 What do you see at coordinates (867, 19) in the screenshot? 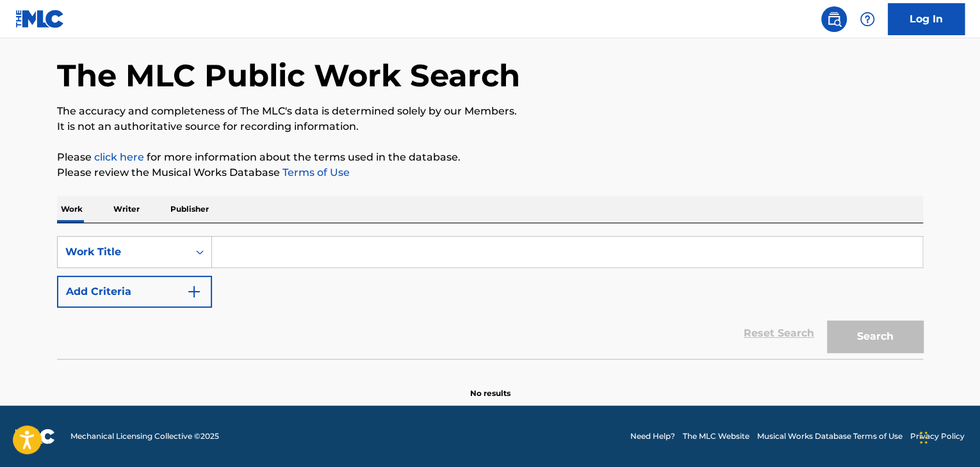
I see `img: help` at bounding box center [867, 19].